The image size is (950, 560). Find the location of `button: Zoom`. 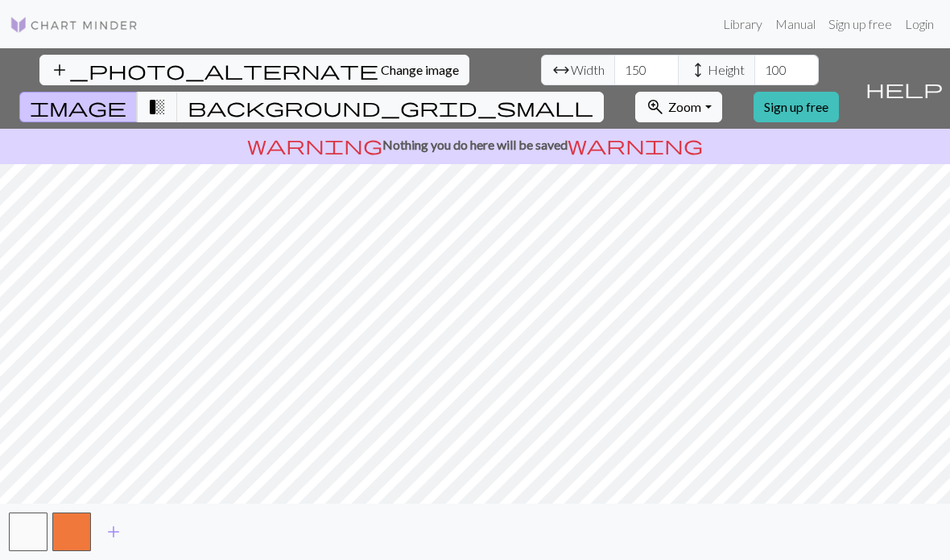

button: Zoom is located at coordinates (678, 107).